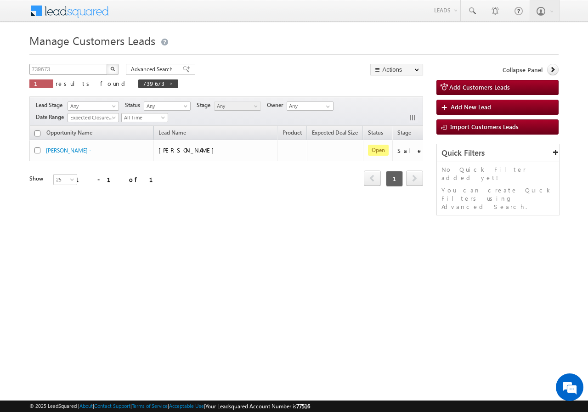 This screenshot has width=588, height=412. I want to click on span: 77516, so click(303, 406).